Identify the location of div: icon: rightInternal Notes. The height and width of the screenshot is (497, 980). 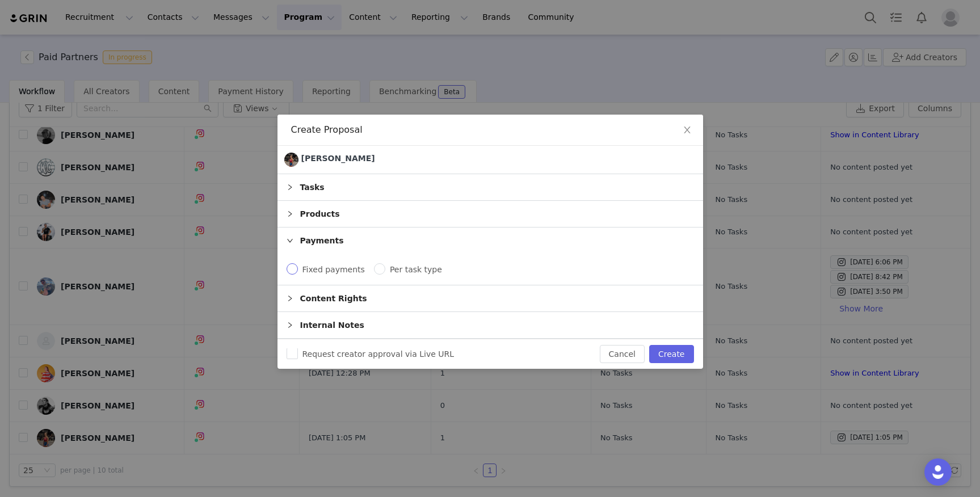
(490, 325).